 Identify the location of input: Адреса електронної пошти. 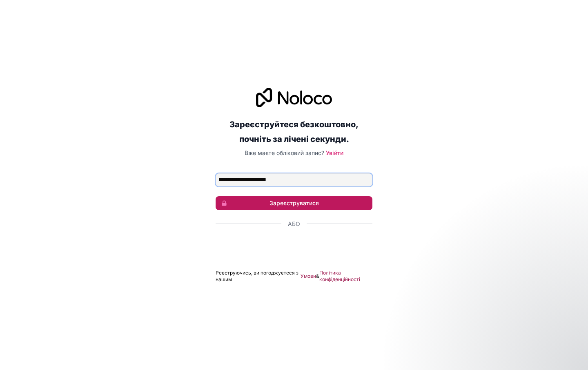
(294, 180).